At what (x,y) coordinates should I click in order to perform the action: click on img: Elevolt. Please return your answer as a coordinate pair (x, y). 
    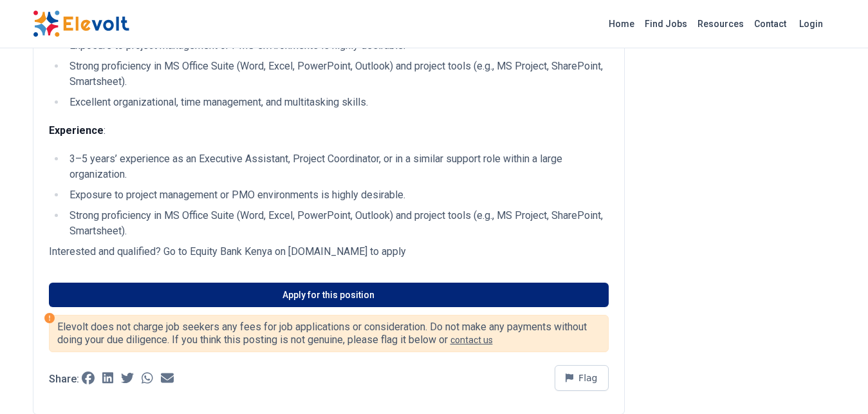
    Looking at the image, I should click on (81, 24).